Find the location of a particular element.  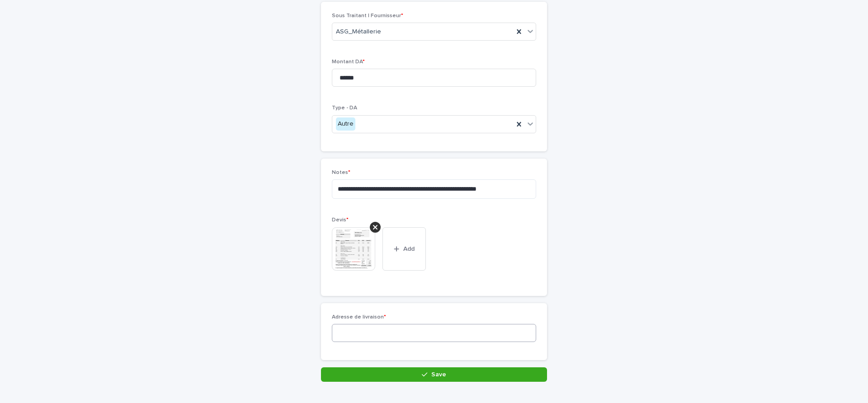

span: Type - DA is located at coordinates (345, 108).